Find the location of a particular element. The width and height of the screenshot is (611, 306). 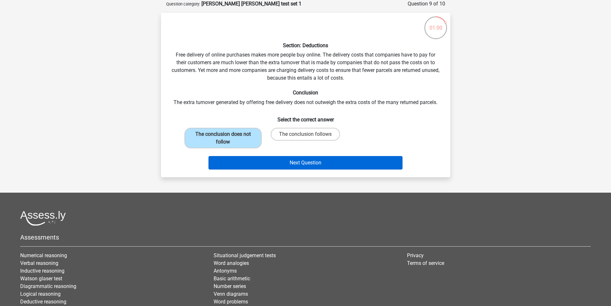

a: Situational judgement tests is located at coordinates (245, 255).